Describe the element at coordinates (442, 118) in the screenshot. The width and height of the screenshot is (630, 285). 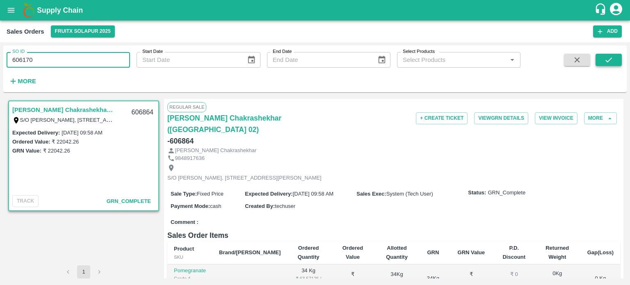
I see `button: + Create Ticket` at that location.